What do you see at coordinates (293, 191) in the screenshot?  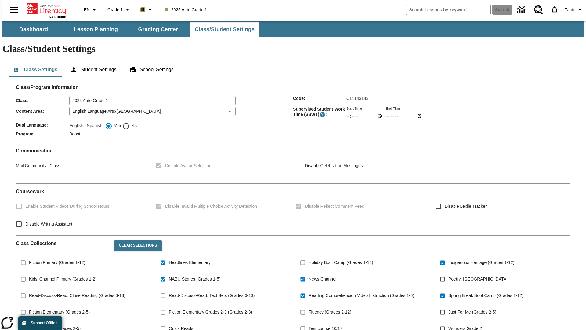 I see `h2: Course work` at bounding box center [293, 191].